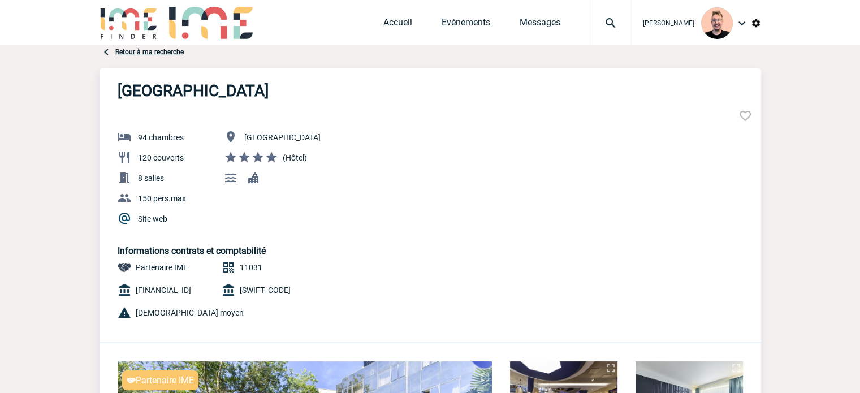 This screenshot has height=393, width=860. What do you see at coordinates (162, 267) in the screenshot?
I see `span: Partenaire IME` at bounding box center [162, 267].